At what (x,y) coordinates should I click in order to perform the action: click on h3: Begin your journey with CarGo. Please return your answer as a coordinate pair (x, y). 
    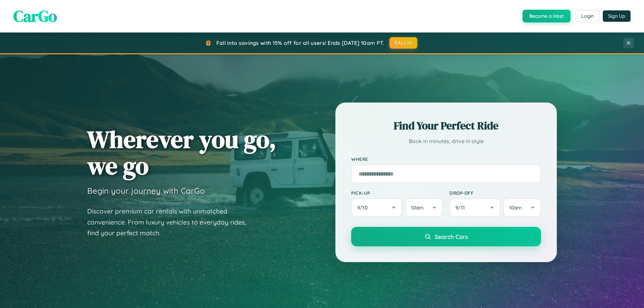
    Looking at the image, I should click on (146, 191).